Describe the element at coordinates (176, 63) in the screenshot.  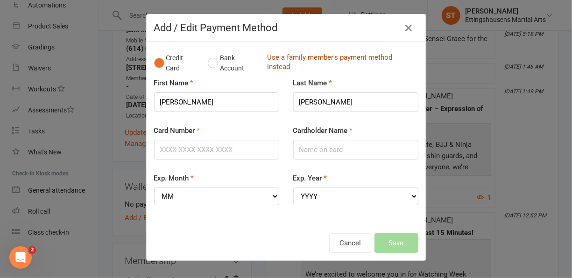
I see `button: Credit Card` at that location.